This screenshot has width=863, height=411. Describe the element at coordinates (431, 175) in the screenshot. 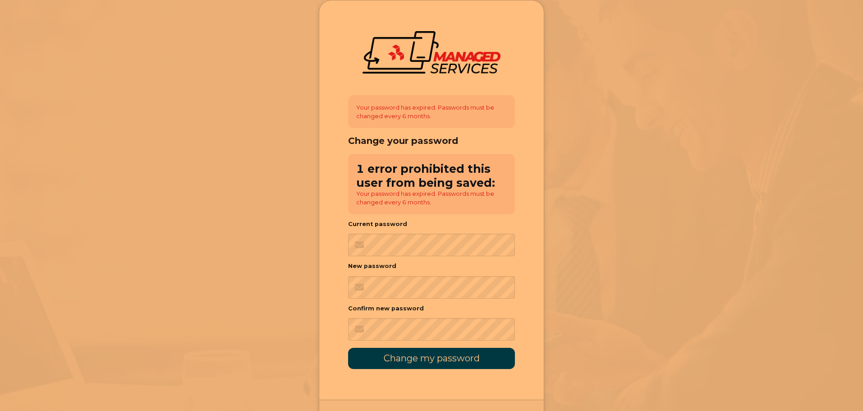

I see `h2: 1 error prohibited this user from being saved:` at that location.